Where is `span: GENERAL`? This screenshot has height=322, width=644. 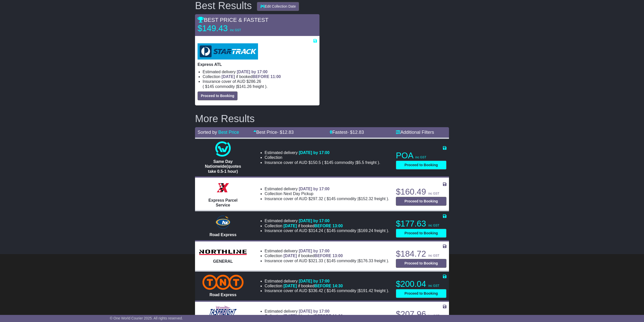
span: GENERAL is located at coordinates (223, 261).